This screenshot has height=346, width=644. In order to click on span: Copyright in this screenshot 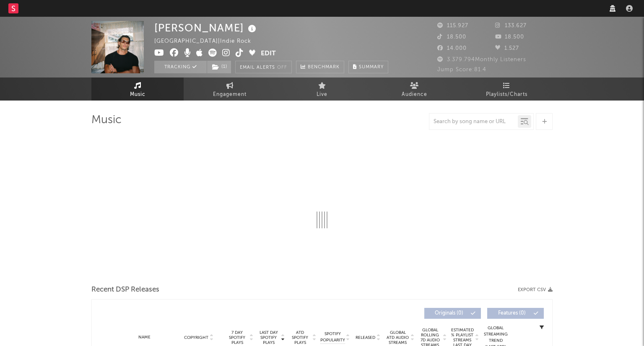, I will do `click(196, 337)`.